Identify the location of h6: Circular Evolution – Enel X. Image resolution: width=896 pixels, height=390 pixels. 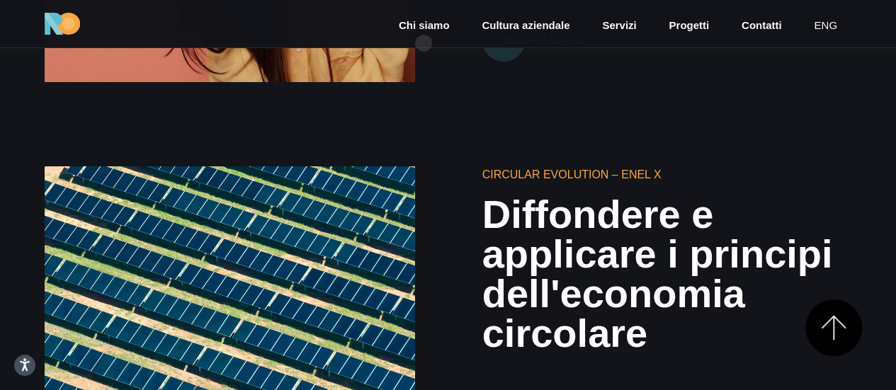
(666, 175).